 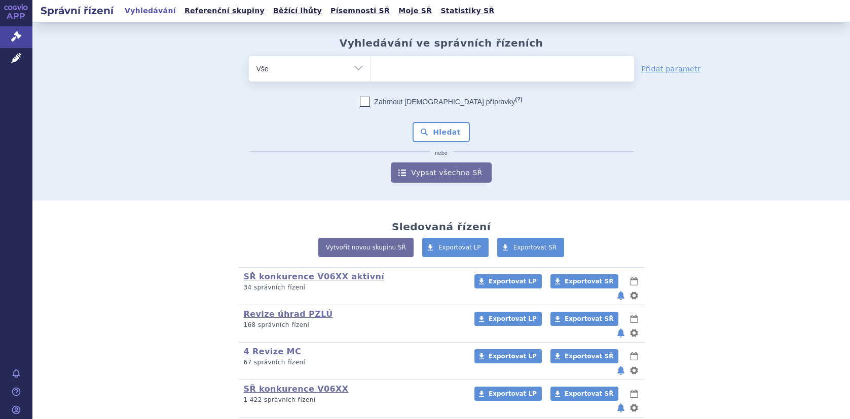 What do you see at coordinates (314, 277) in the screenshot?
I see `a: SŘ konkurence V06XX aktivní` at bounding box center [314, 277].